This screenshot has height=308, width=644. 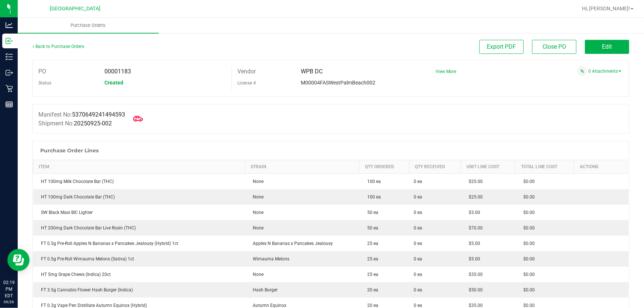 I want to click on div: FT 0.5g Pre-Roll Apples N Bananas x Pancakes Jealousy (Hybrid) 1ct, so click(x=139, y=244).